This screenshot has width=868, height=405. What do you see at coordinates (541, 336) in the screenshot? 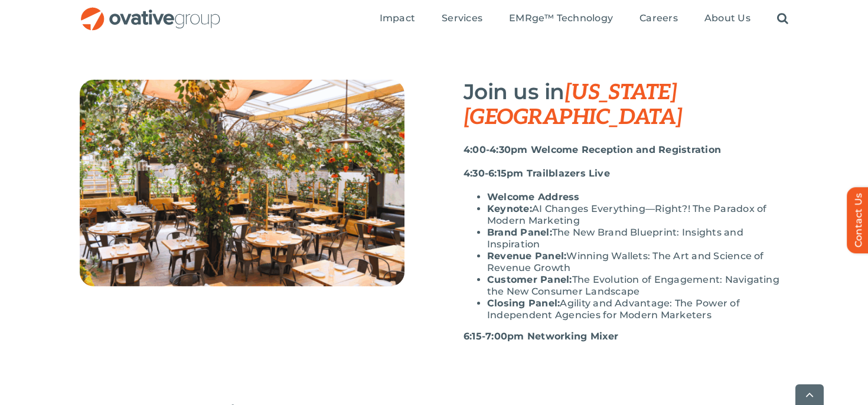
I see `strong: 6:15-7:00pm Networking Mixer` at bounding box center [541, 336].